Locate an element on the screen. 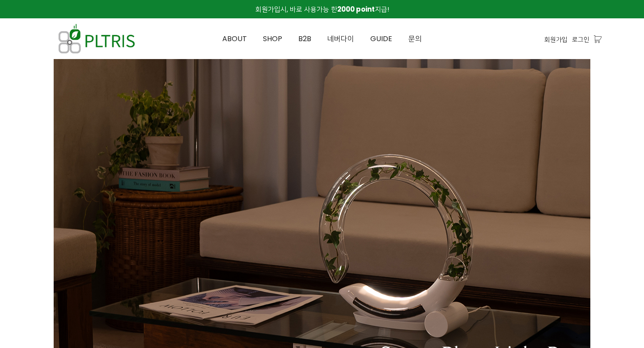 The width and height of the screenshot is (644, 348). span: 회원가입 is located at coordinates (556, 40).